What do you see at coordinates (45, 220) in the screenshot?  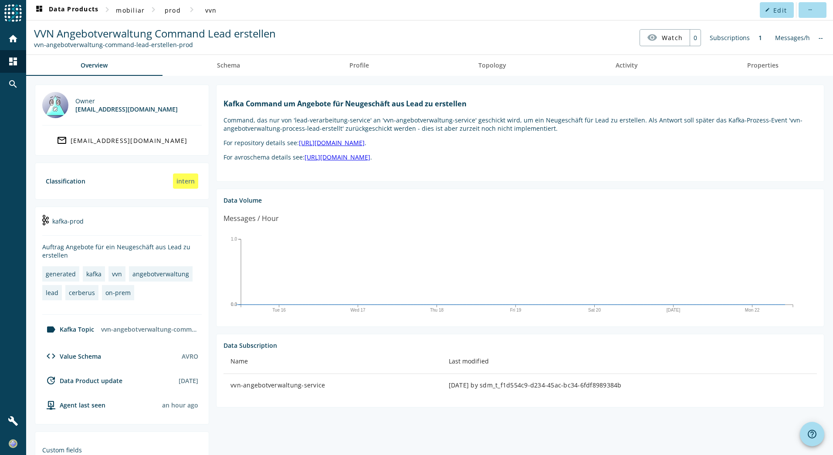 I see `img: kafka-prod` at bounding box center [45, 220].